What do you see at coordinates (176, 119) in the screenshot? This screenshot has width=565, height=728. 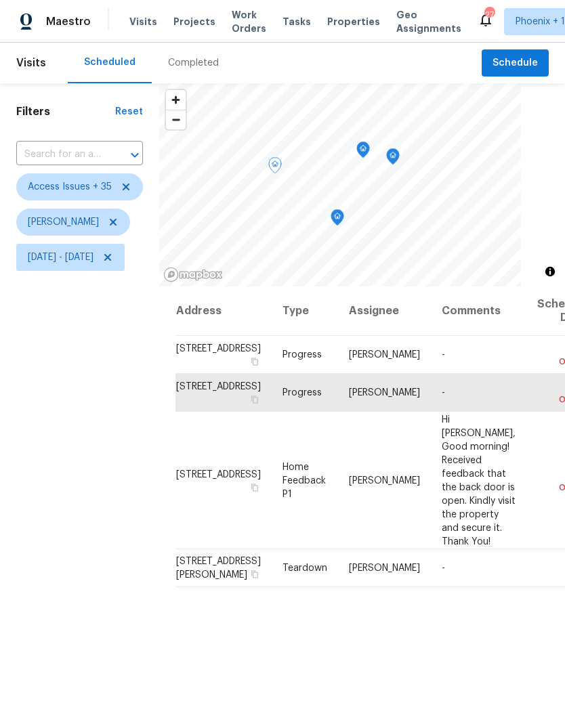 I see `button: Zoom out` at bounding box center [176, 119].